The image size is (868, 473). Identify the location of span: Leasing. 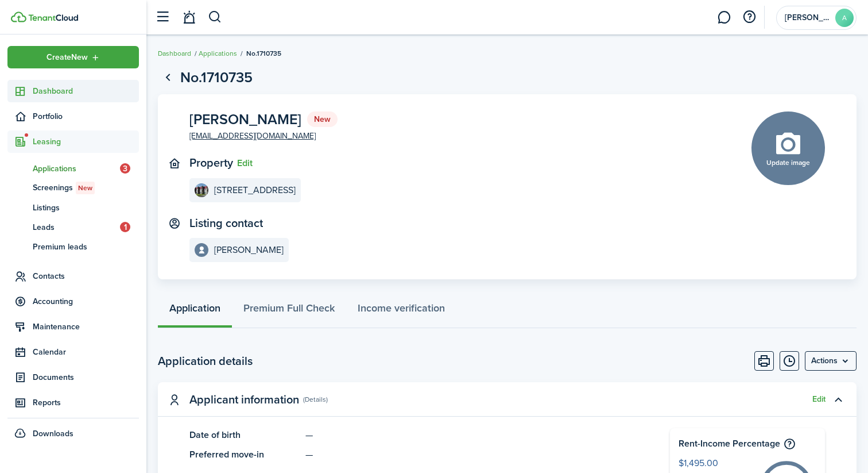
(85, 141).